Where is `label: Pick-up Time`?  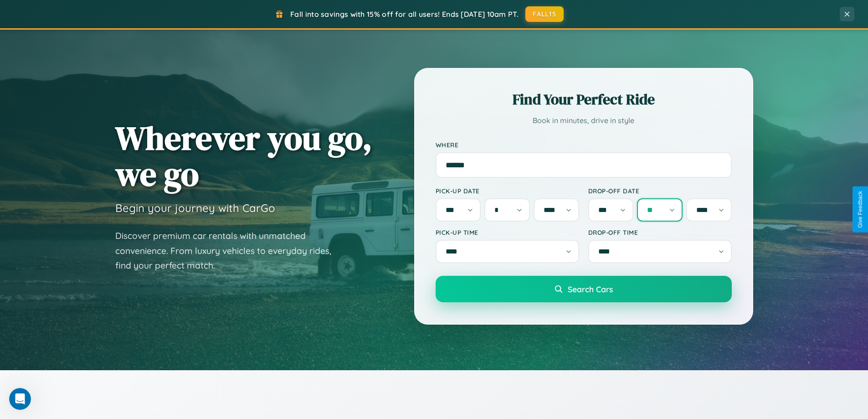
label: Pick-up Time is located at coordinates (507, 232).